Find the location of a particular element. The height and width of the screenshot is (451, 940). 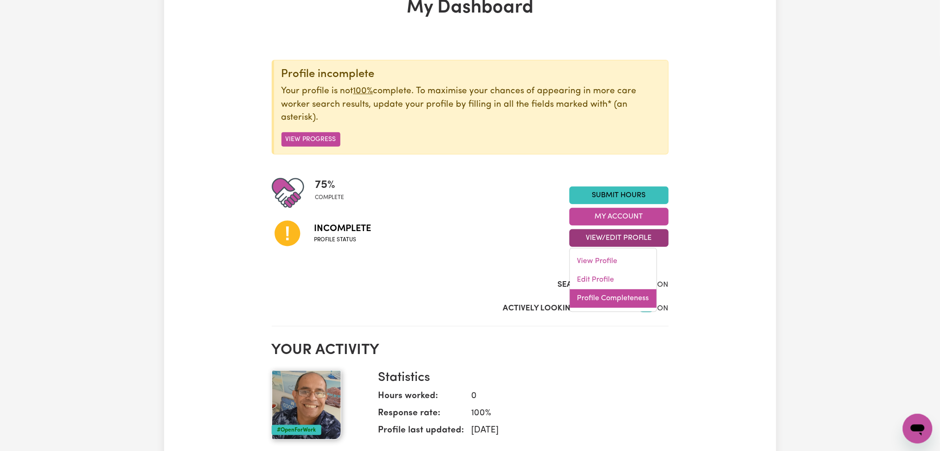

h2: Your activity is located at coordinates (470, 350).